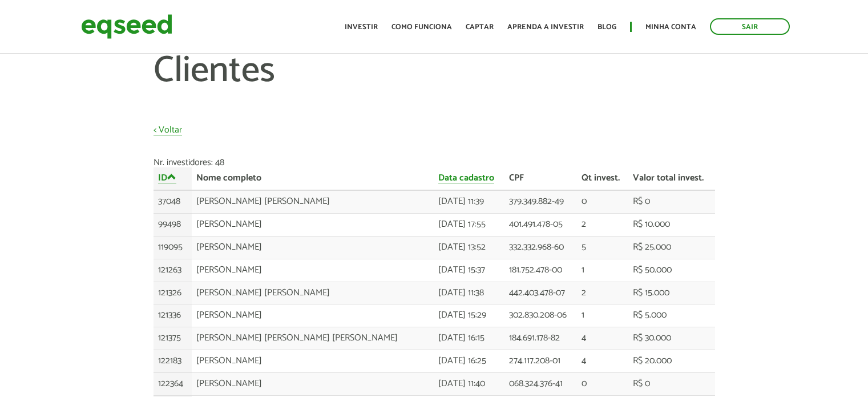 This screenshot has height=397, width=868. What do you see at coordinates (172, 339) in the screenshot?
I see `td: 121375` at bounding box center [172, 339].